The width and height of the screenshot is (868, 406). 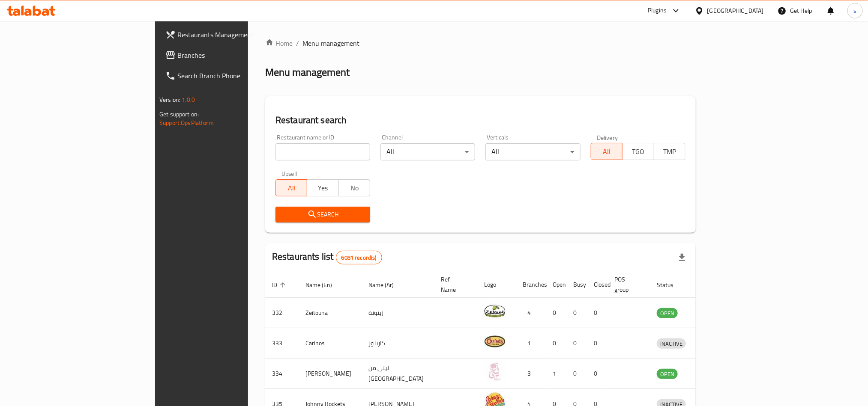 What do you see at coordinates (670, 285) in the screenshot?
I see `span: Status` at bounding box center [670, 285].